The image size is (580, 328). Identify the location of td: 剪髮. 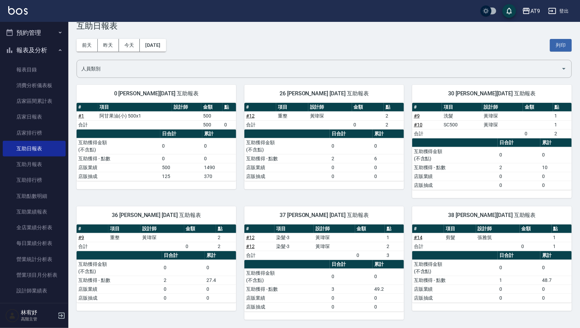
(459, 237).